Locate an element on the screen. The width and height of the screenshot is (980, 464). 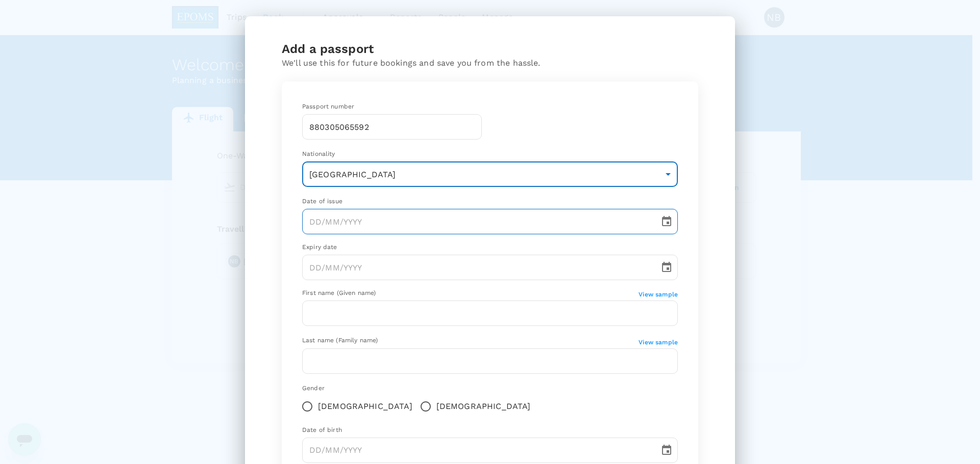
div: Expiry date is located at coordinates (490, 248).